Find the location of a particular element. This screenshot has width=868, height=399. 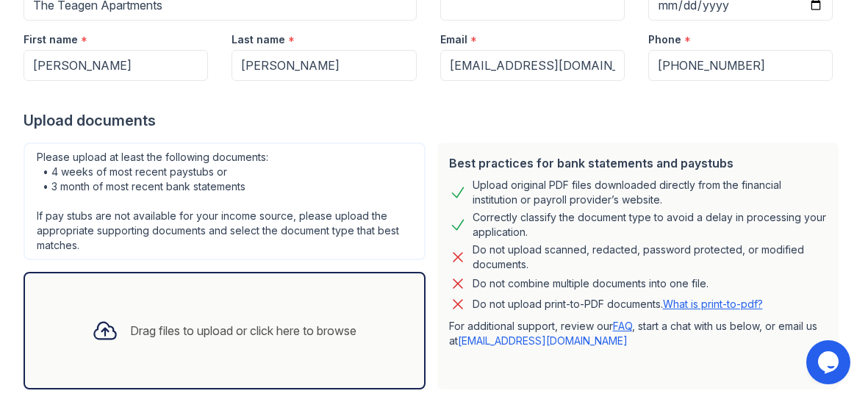

label: First name is located at coordinates (50, 39).